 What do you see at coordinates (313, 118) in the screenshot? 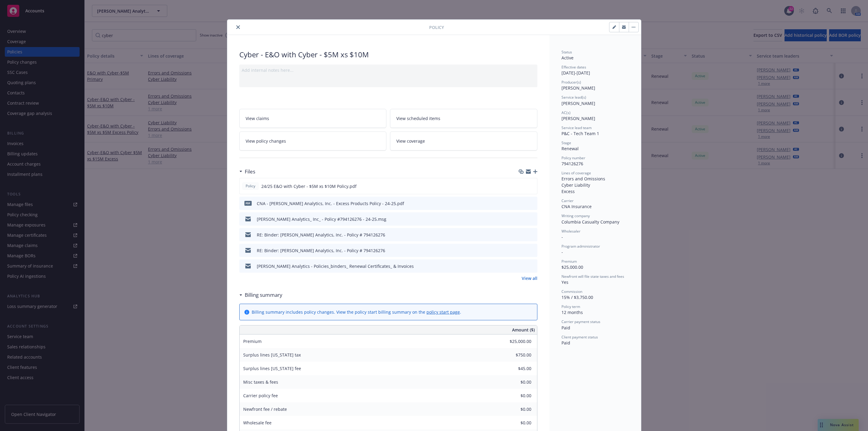
I see `a: View claims` at bounding box center [313, 118].